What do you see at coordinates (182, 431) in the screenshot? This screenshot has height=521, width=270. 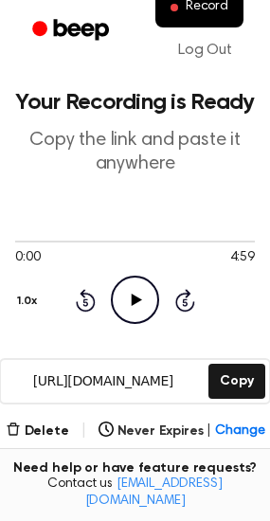 I see `button: Never Expires|Change` at bounding box center [182, 431].